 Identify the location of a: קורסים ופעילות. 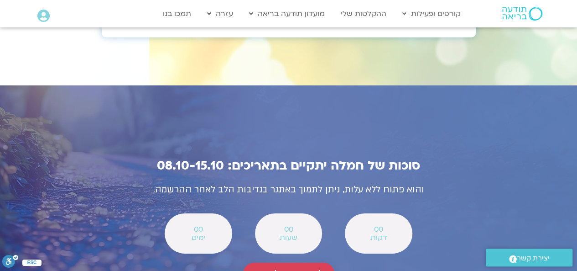
(432, 14).